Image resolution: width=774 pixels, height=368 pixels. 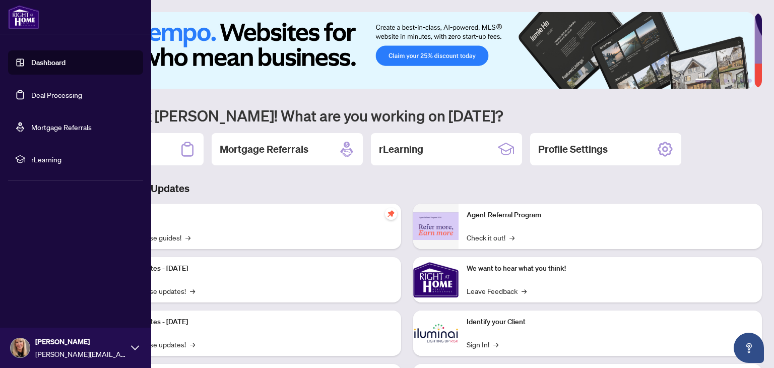 What do you see at coordinates (750, 81) in the screenshot?
I see `button: 6` at bounding box center [750, 81].